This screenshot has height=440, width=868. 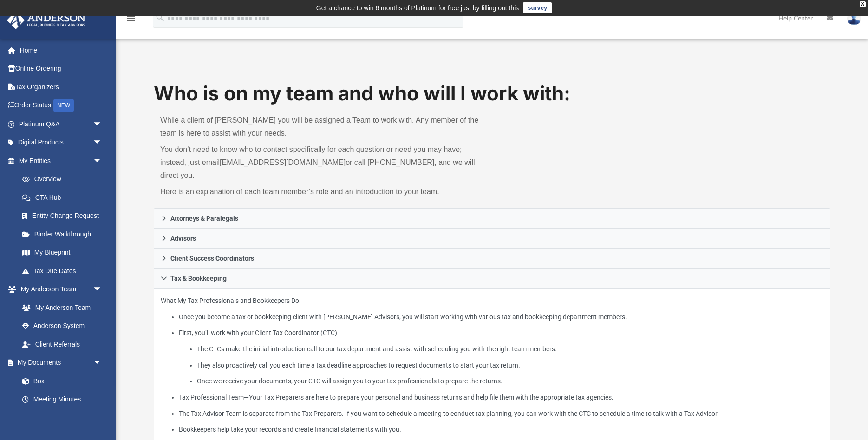 I want to click on a: Platinum Q&Aarrow_drop_down, so click(x=62, y=124).